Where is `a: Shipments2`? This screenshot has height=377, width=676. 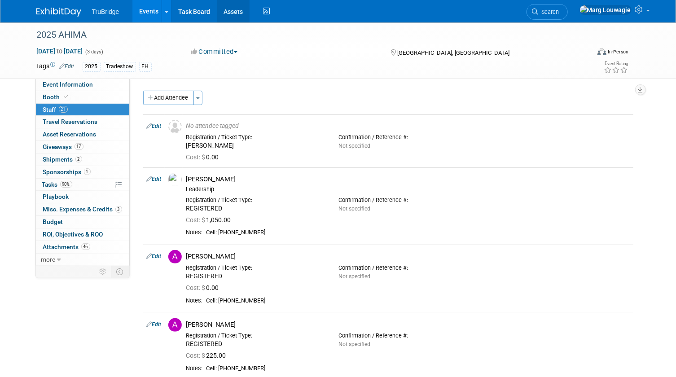 a: Shipments2 is located at coordinates (83, 159).